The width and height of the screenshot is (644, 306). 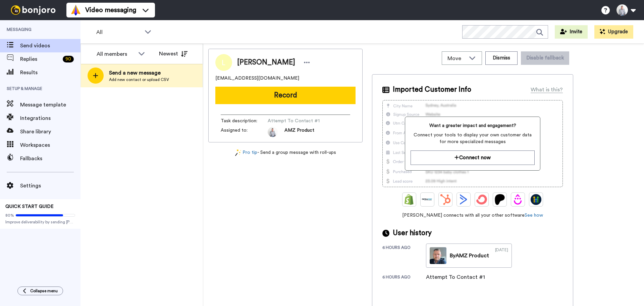 I want to click on img: Image of Liz, so click(x=224, y=63).